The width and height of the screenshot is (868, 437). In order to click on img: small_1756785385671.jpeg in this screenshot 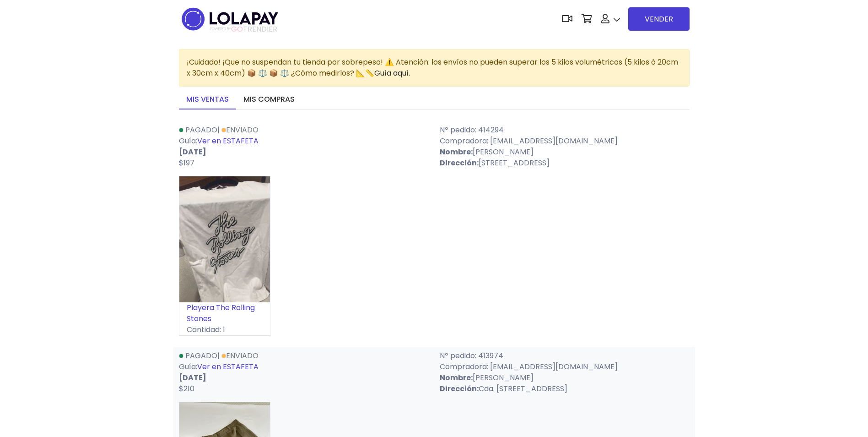, I will do `click(224, 239)`.